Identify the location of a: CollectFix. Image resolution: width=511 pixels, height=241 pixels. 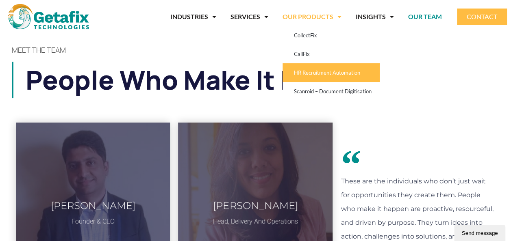
(331, 35).